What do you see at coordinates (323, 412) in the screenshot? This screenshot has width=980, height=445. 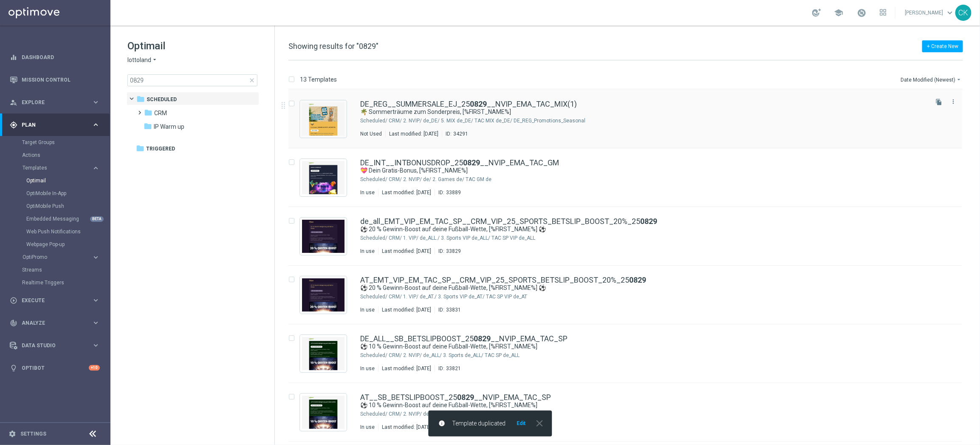 I see `img: 33823.jpeg` at bounding box center [323, 412].